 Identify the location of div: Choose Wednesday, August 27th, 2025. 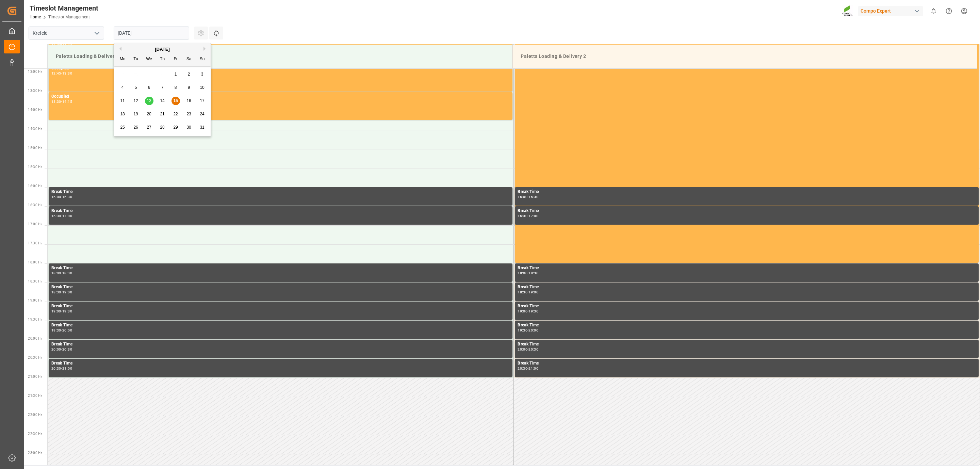
(149, 127).